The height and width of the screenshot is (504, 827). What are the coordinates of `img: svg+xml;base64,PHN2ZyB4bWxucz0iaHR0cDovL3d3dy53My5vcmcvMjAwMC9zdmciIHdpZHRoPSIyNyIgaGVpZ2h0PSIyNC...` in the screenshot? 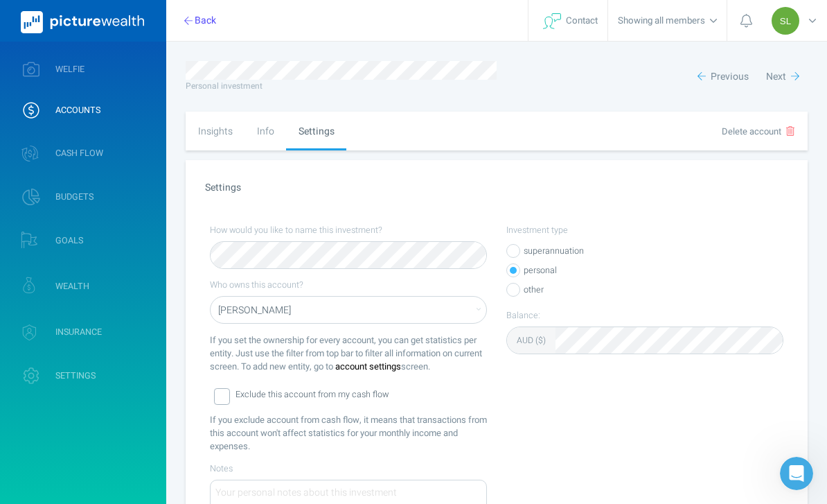 It's located at (552, 21).